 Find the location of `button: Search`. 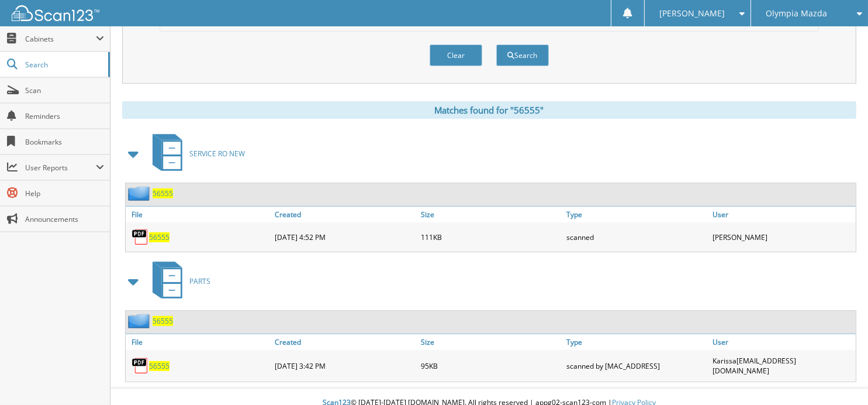

button: Search is located at coordinates (523, 55).